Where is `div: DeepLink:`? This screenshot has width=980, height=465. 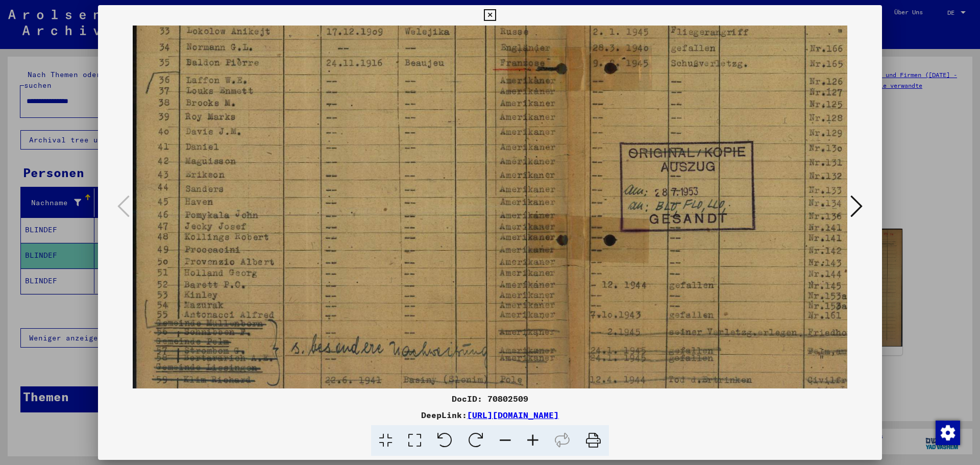
div: DeepLink: is located at coordinates (490, 415).